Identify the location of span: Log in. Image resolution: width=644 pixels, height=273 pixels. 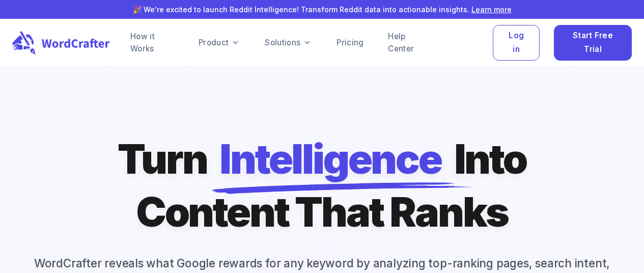
(516, 43).